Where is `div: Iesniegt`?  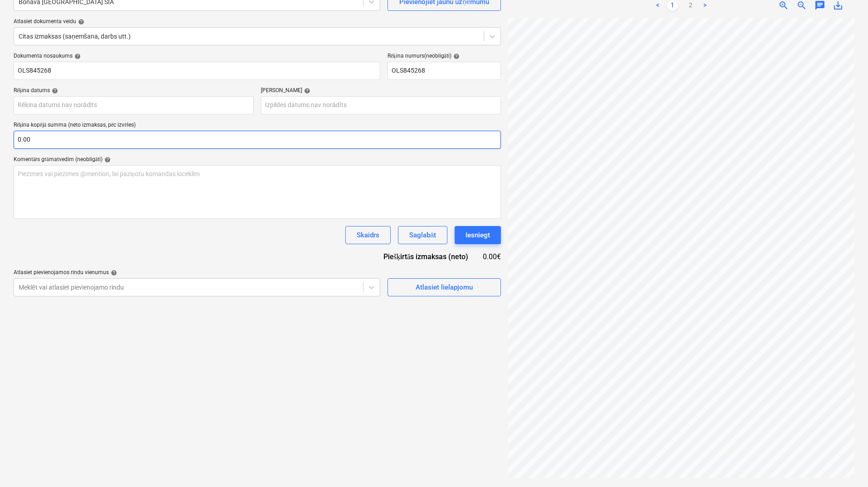 div: Iesniegt is located at coordinates (478, 236).